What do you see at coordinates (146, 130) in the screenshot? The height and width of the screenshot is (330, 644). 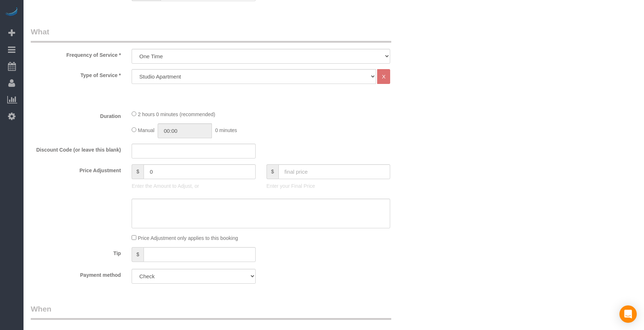 I see `span: Manual` at bounding box center [146, 130].